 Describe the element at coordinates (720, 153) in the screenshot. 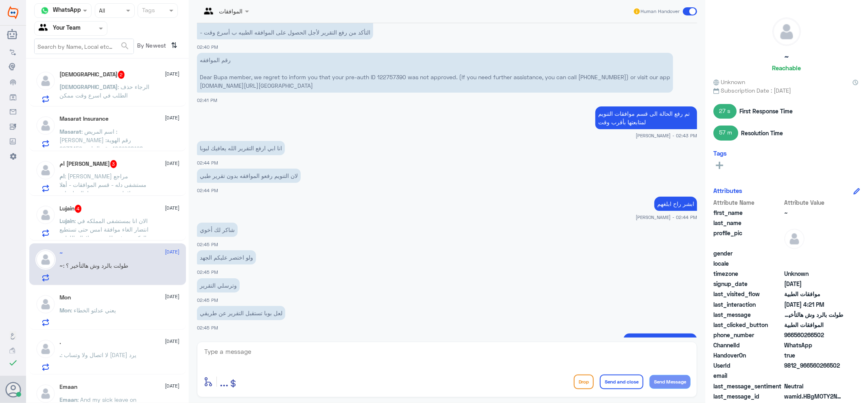

I see `h6: Tags` at that location.